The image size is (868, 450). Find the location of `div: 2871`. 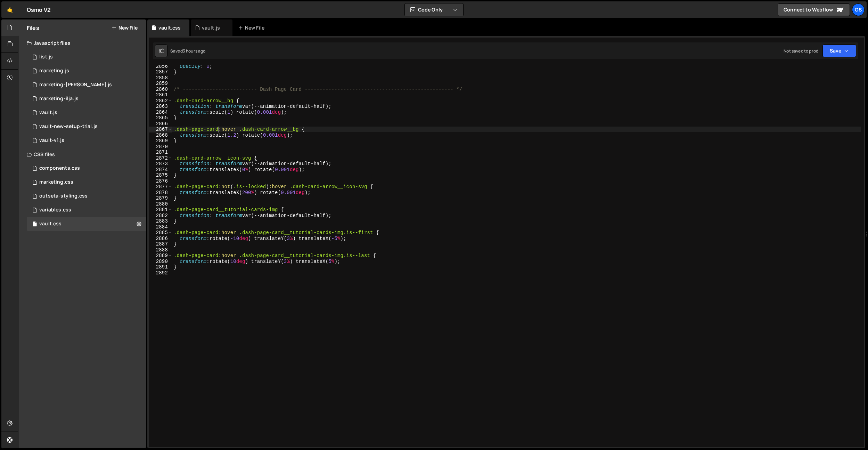

div: 2871 is located at coordinates (160, 152).